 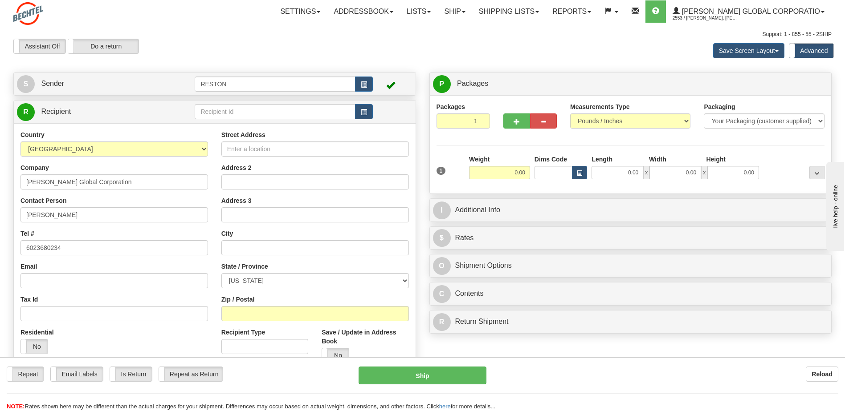 I want to click on input: Sender Id, so click(x=275, y=84).